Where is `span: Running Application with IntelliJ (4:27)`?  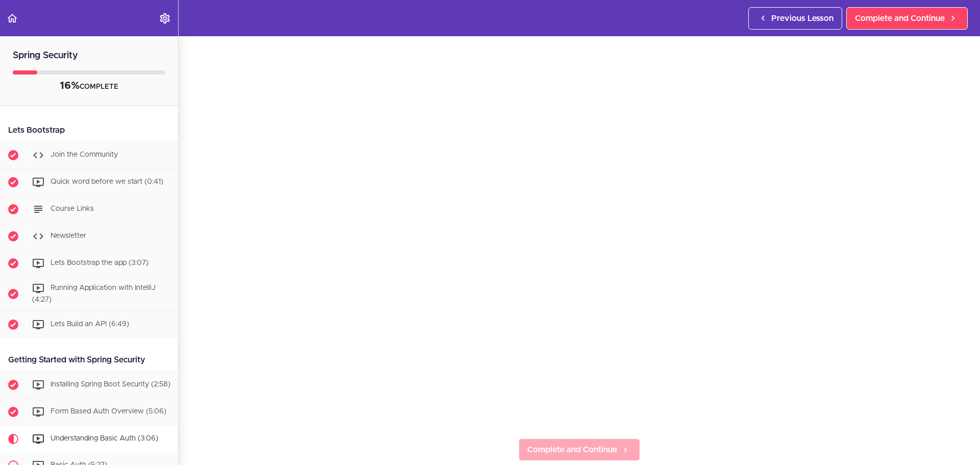 span: Running Application with IntelliJ (4:27) is located at coordinates (94, 293).